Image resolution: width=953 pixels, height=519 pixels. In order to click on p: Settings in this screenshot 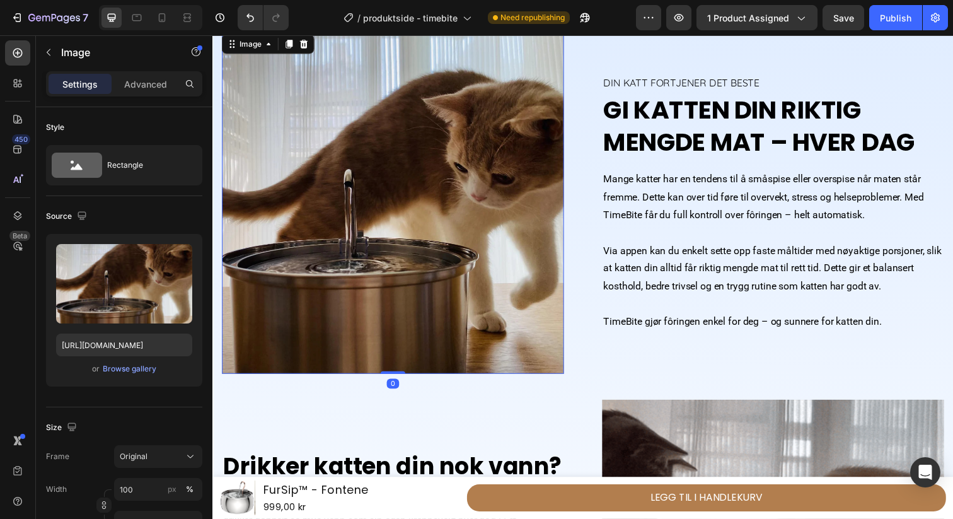, I will do `click(80, 84)`.